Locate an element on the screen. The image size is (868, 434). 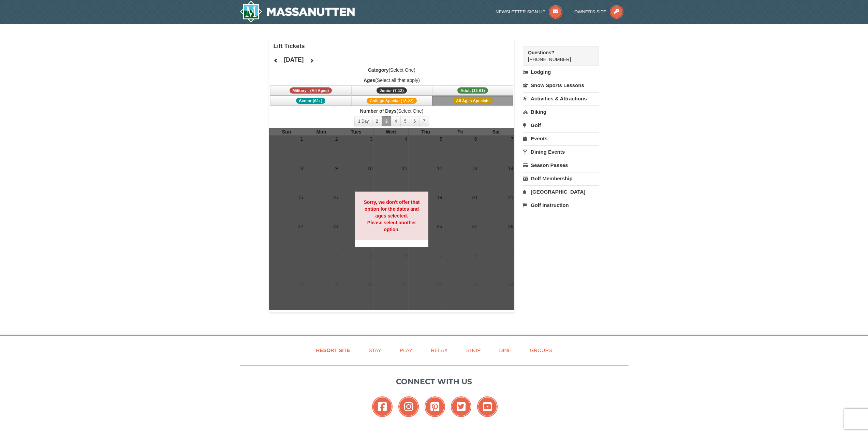
button: All Ages Specials is located at coordinates (473, 101).